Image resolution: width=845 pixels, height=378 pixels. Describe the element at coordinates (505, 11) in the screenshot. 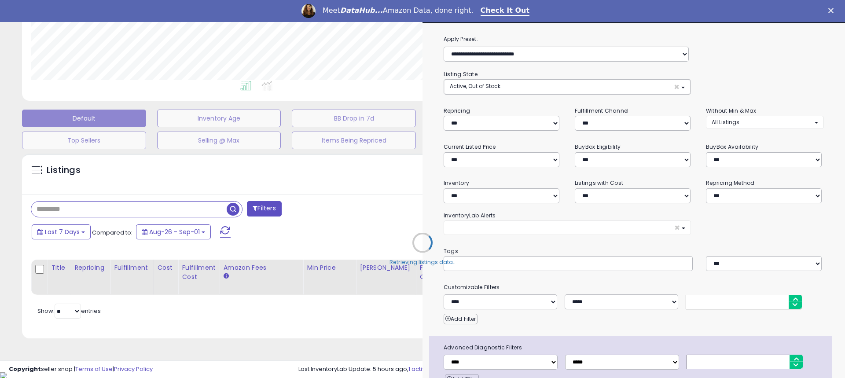

I see `a: Check It Out` at that location.